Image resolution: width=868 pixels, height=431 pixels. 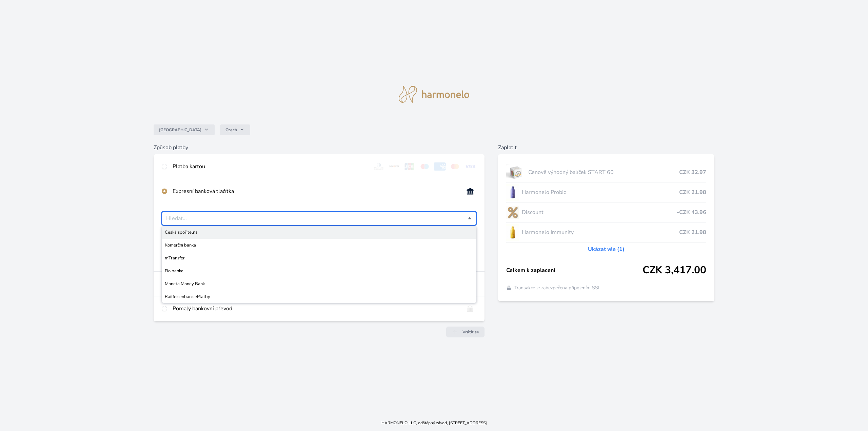 What do you see at coordinates (315, 309) in the screenshot?
I see `div: Pomalý bankovní převod` at bounding box center [315, 309].